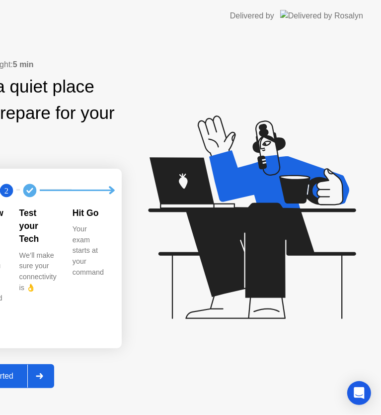 The height and width of the screenshot is (415, 381). Describe the element at coordinates (38, 272) in the screenshot. I see `div: We’ll make sure your connectivity is 👌` at that location.